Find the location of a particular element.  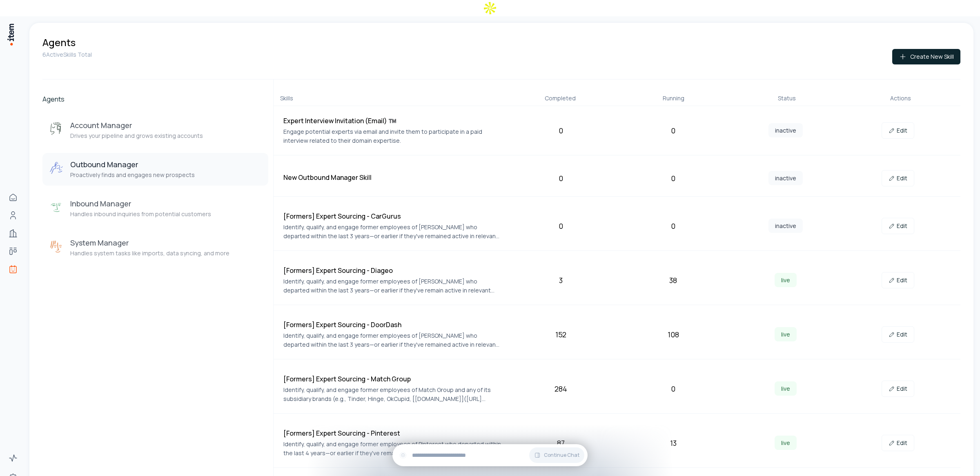

h1: Agents is located at coordinates (59, 42).